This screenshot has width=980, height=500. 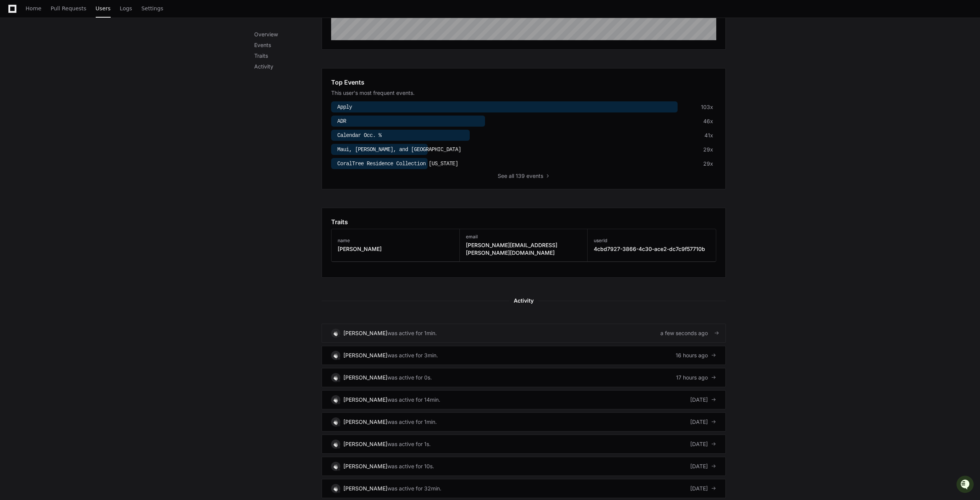 What do you see at coordinates (526, 176) in the screenshot?
I see `span: all 139 events` at bounding box center [526, 176].